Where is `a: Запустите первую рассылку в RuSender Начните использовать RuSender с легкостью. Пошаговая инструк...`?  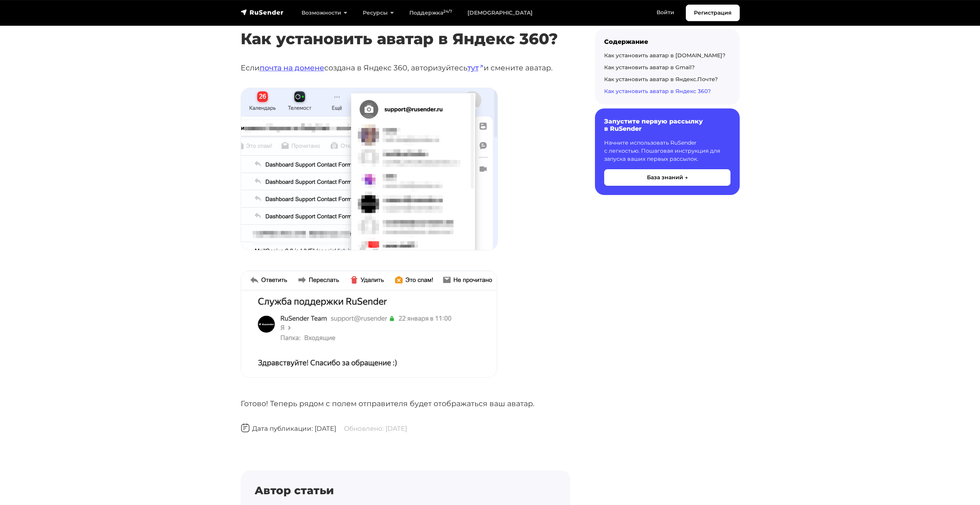
a: Запустите первую рассылку в RuSender Начните использовать RuSender с легкостью. Пошаговая инструк... is located at coordinates (667, 151).